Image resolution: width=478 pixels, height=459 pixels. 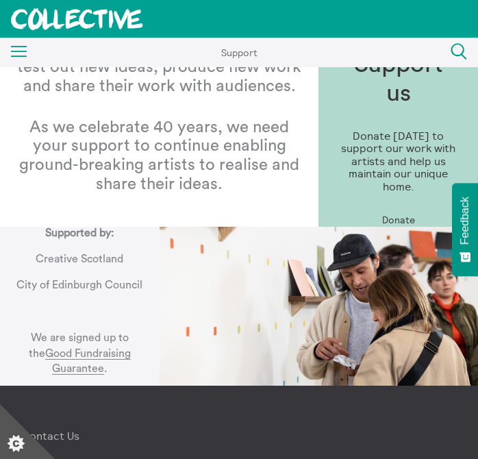 What do you see at coordinates (318, 306) in the screenshot?
I see `img: Katie Schwab The Seeing Hands 2022 Photographer Sally Jubb` at bounding box center [318, 306].